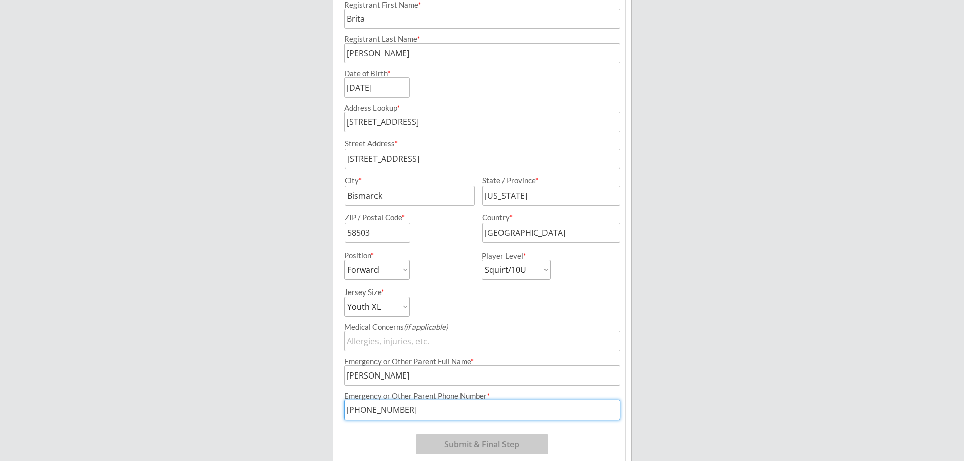 Image resolution: width=964 pixels, height=461 pixels. What do you see at coordinates (482, 122) in the screenshot?
I see `input: Street, City, Province/State` at bounding box center [482, 122].